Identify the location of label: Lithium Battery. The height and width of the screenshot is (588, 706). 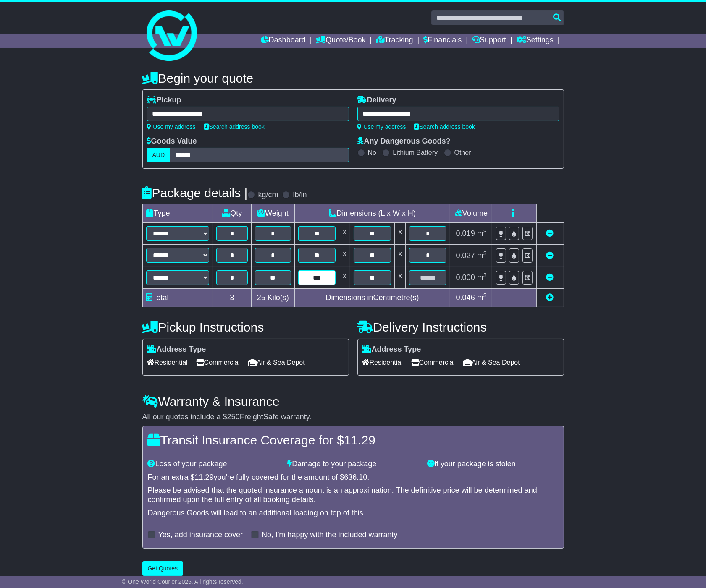
(415, 153).